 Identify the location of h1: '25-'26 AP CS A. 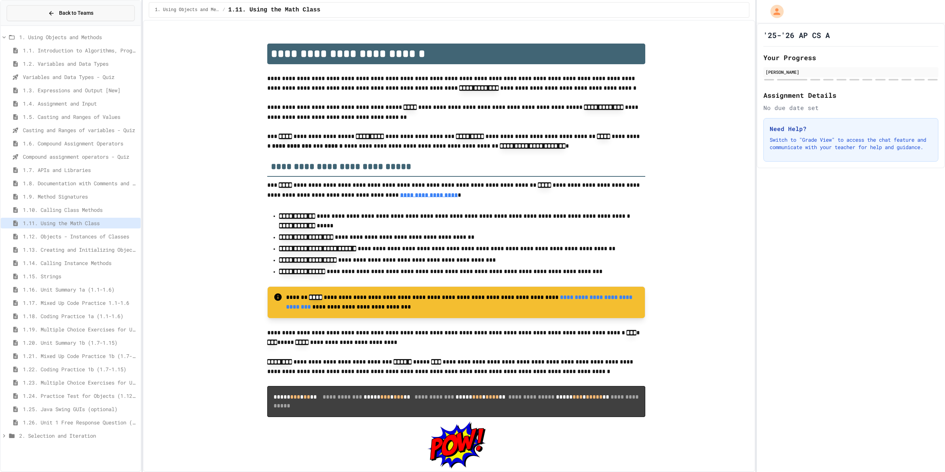
(796, 35).